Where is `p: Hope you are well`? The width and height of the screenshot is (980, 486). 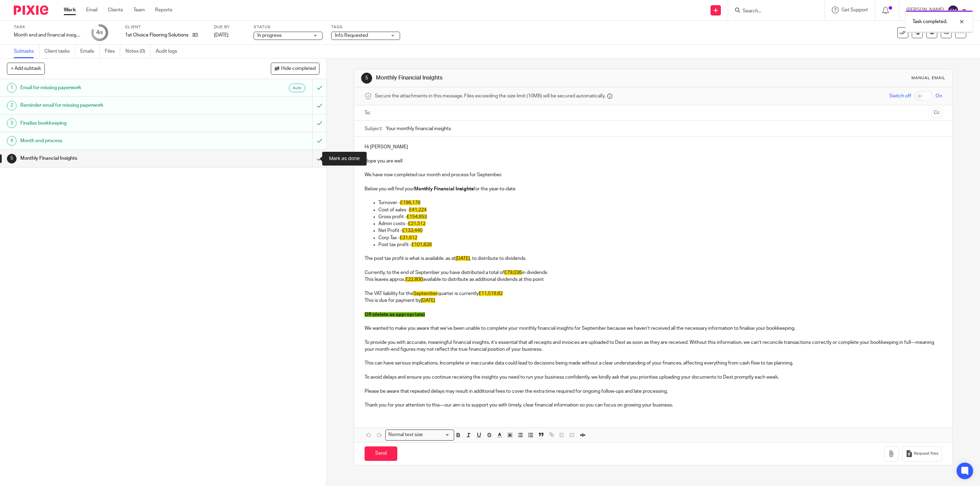 p: Hope you are well is located at coordinates (654, 161).